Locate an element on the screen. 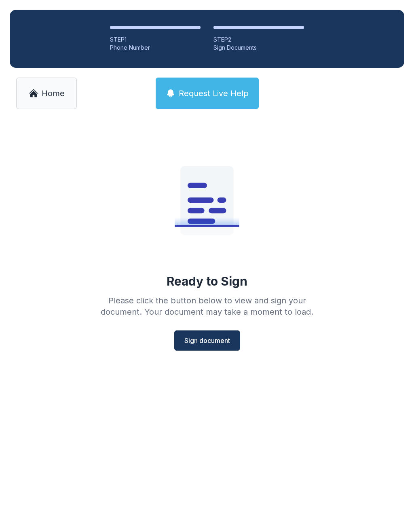 Image resolution: width=414 pixels, height=532 pixels. div: Please click the button below to view and sign your document. Your document may take a moment to ... is located at coordinates (207, 306).